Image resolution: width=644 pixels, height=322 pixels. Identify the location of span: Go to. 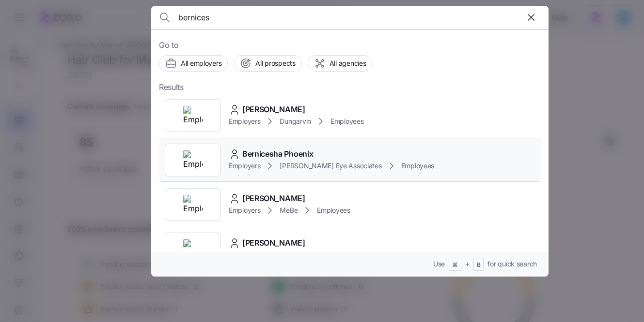
(350, 45).